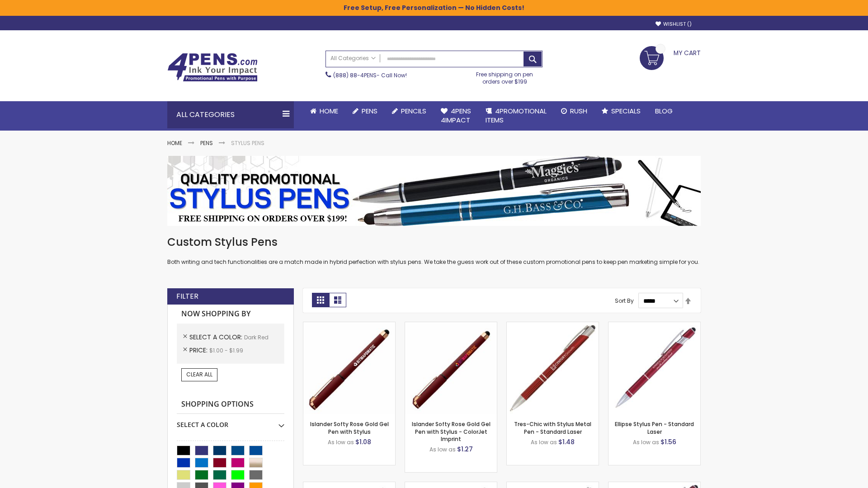 The width and height of the screenshot is (868, 488). What do you see at coordinates (226, 350) in the screenshot?
I see `span: $1.00 - $1.99` at bounding box center [226, 350].